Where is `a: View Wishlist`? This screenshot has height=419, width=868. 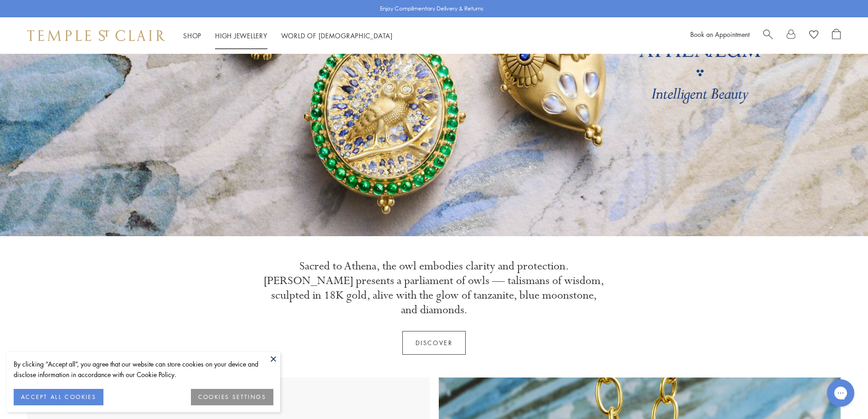
a: View Wishlist is located at coordinates (815, 36).